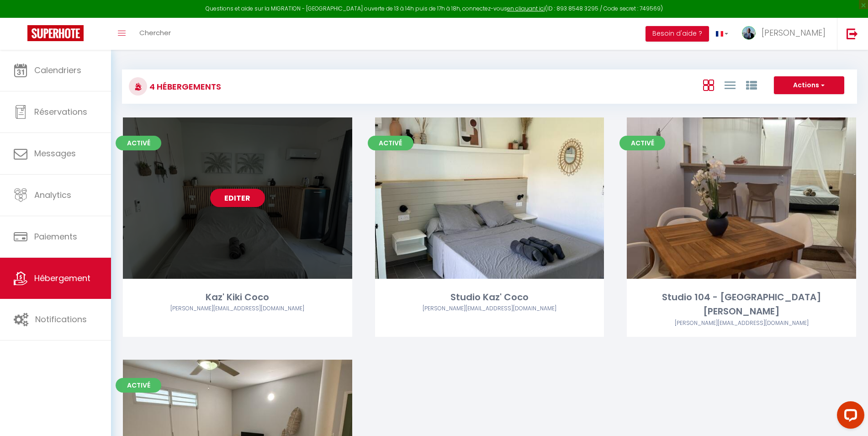 The width and height of the screenshot is (868, 436). I want to click on h3: 4 Hébergements, so click(184, 87).